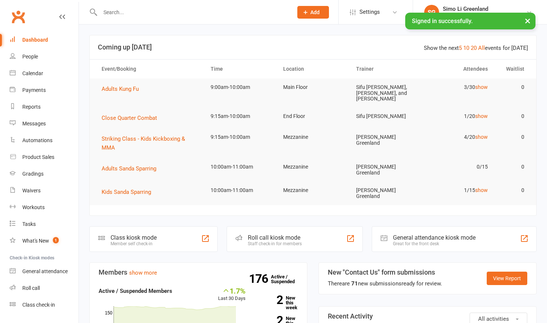 The image size is (547, 323). What do you see at coordinates (435, 238) in the screenshot?
I see `div: General attendance kiosk mode` at bounding box center [435, 238].